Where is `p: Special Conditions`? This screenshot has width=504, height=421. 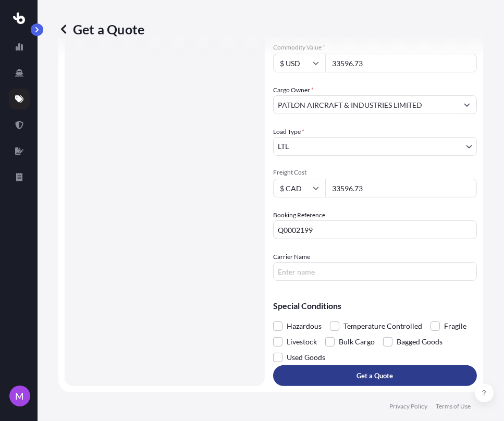 p: Special Conditions is located at coordinates (375, 306).